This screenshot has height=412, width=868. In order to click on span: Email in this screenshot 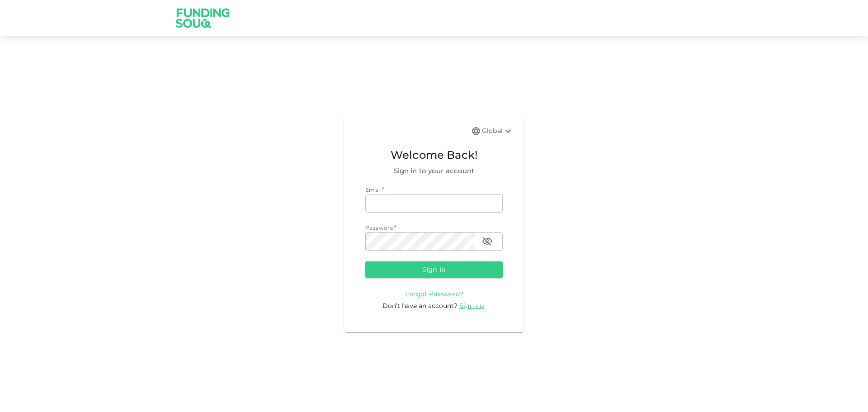, I will do `click(374, 190)`.